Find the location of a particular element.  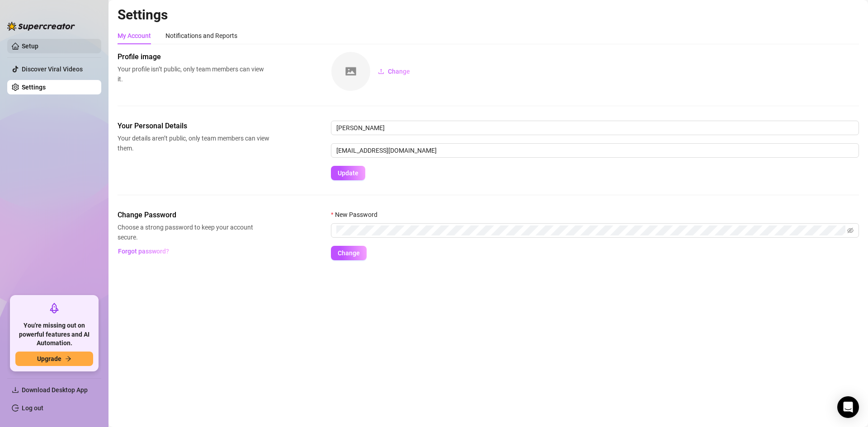

span: Upgrade is located at coordinates (49, 359).